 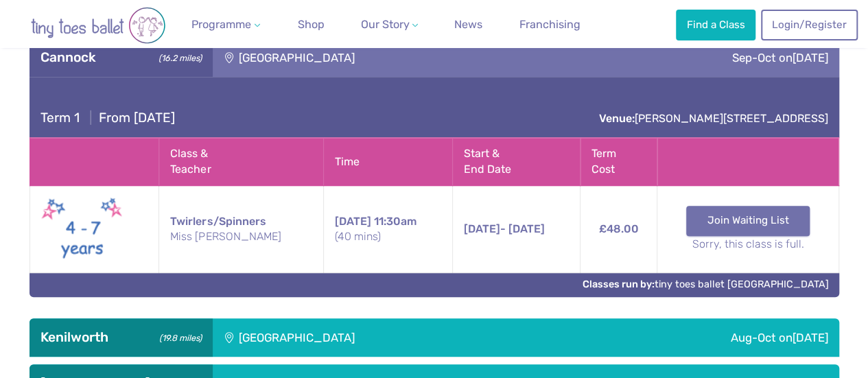 What do you see at coordinates (311, 24) in the screenshot?
I see `a: Shop` at bounding box center [311, 24].